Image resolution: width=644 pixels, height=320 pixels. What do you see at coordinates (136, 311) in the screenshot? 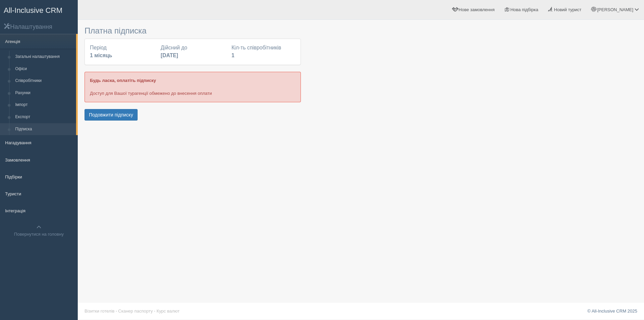
I see `a: Сканер паспорту` at bounding box center [136, 311].